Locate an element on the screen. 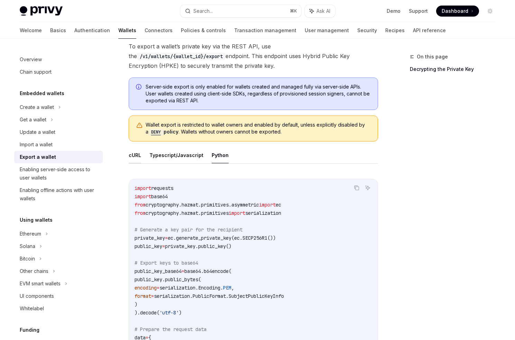 Image resolution: width=515 pixels, height=340 pixels. a: Update a wallet is located at coordinates (59, 132).